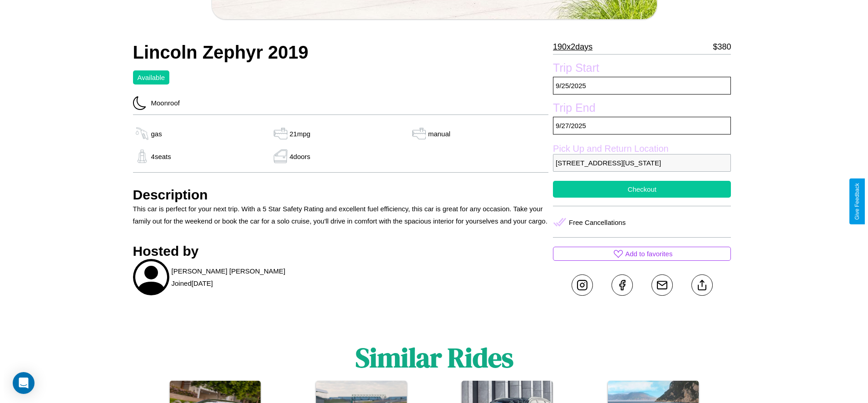  Describe the element at coordinates (435, 133) in the screenshot. I see `p: manual` at that location.